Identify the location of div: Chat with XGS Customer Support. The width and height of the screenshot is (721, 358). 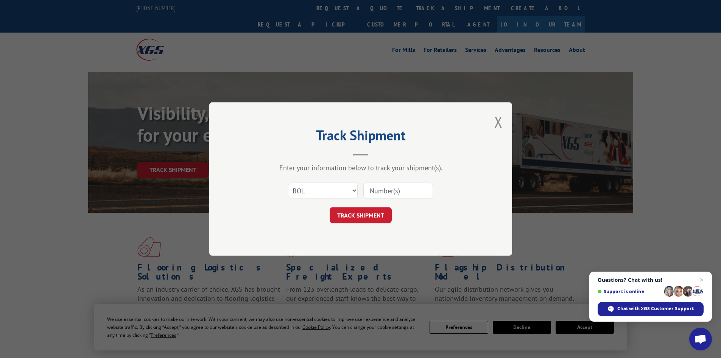
(651, 309).